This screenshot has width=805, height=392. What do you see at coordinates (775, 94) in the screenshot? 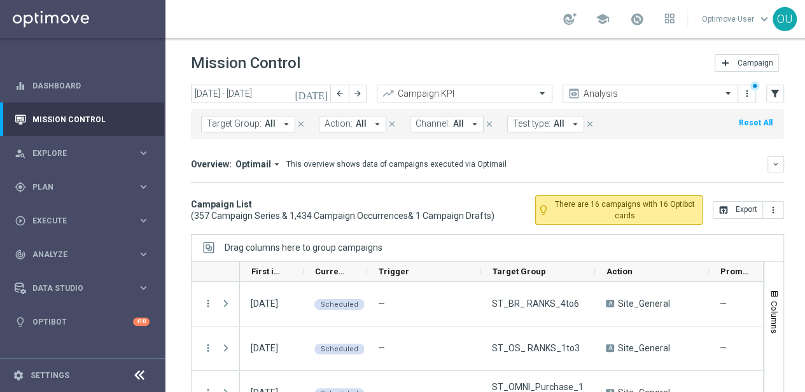
I see `i: filter_alt` at bounding box center [775, 94].